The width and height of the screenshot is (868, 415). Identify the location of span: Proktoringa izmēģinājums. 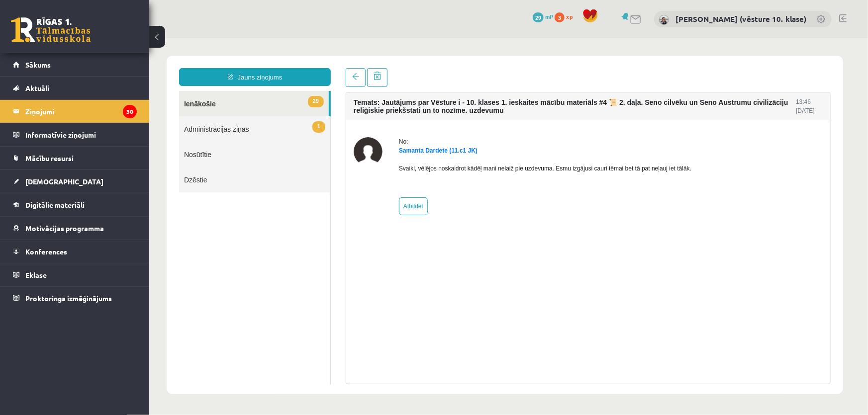
(68, 298).